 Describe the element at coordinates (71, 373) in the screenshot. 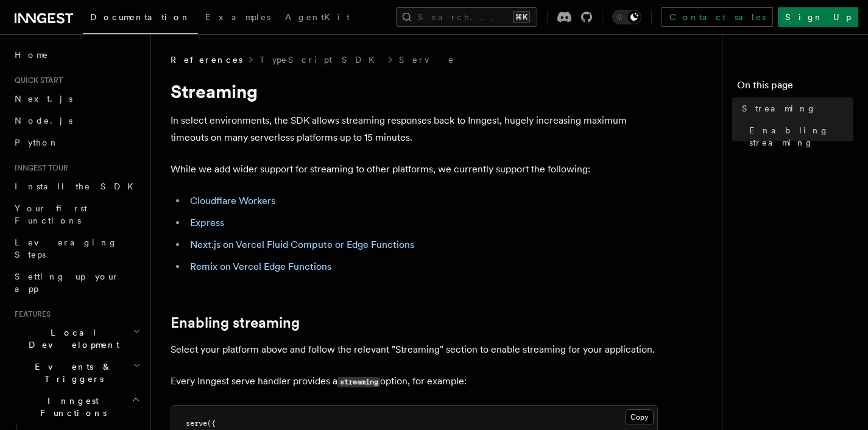

I see `span: Events & Triggers` at that location.